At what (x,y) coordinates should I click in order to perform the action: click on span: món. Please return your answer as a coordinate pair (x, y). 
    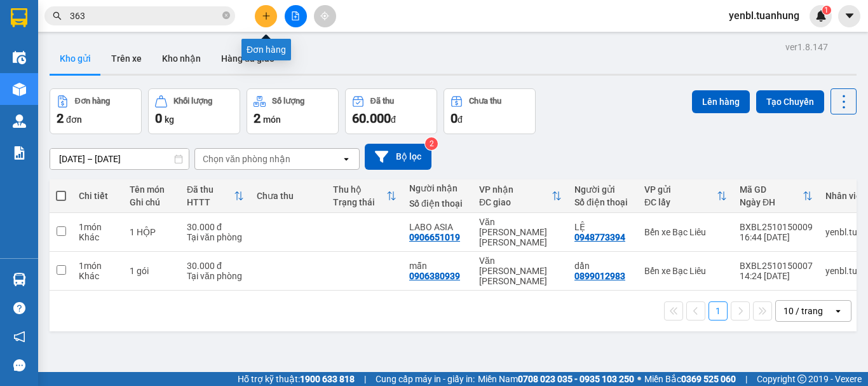
    Looking at the image, I should click on (272, 119).